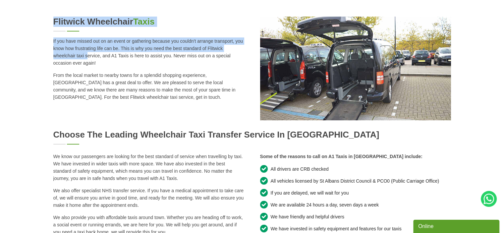  What do you see at coordinates (355, 228) in the screenshot?
I see `li: We have invested in safety equipment and features for our taxis` at bounding box center [355, 228].